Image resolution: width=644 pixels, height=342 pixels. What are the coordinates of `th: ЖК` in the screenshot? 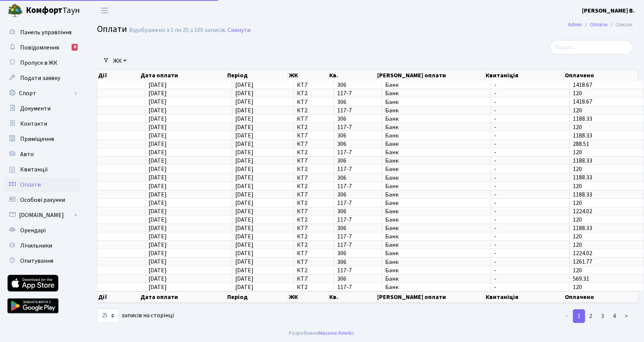 It's located at (308, 75).